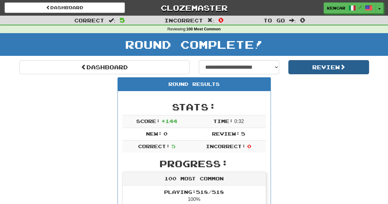 This screenshot has height=204, width=388. I want to click on span: Score:, so click(148, 121).